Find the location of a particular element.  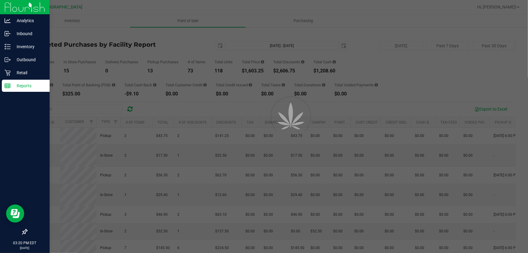

inline-svg: Analytics is located at coordinates (8, 21).